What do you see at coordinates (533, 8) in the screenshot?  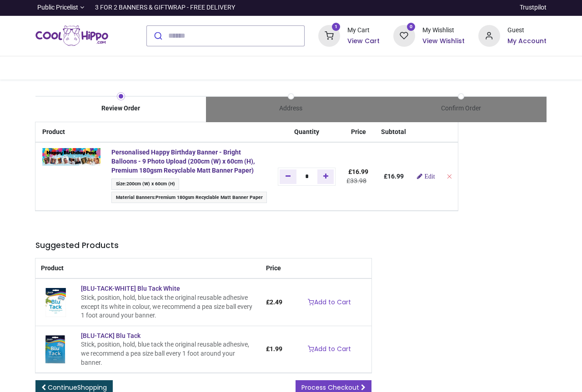 I see `a: Trustpilot` at bounding box center [533, 8].